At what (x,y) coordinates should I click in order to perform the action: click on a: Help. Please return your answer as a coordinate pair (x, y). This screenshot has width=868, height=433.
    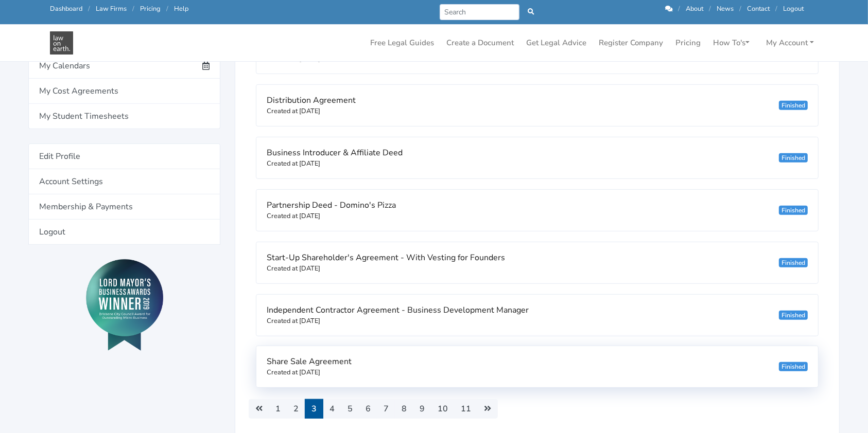
    Looking at the image, I should click on (181, 9).